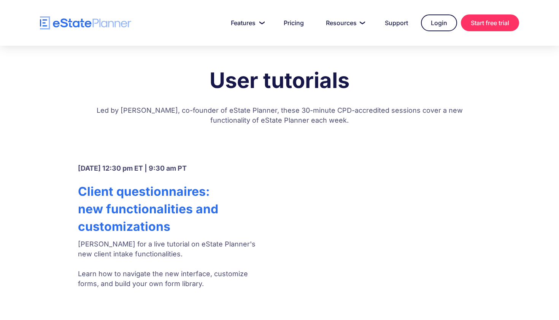 This screenshot has height=320, width=559. I want to click on strong: User tutorials, so click(280, 80).